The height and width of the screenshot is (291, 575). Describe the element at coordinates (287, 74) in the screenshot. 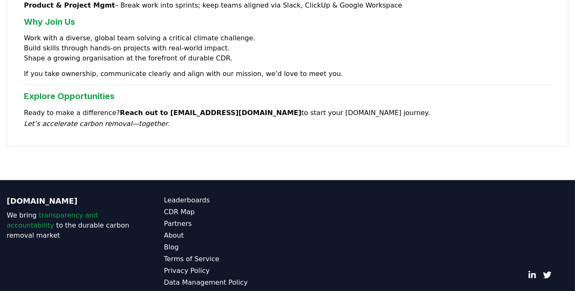

I see `p: If you take ownership, communicate clearly and align with our mission, we’d love to meet you.` at that location.